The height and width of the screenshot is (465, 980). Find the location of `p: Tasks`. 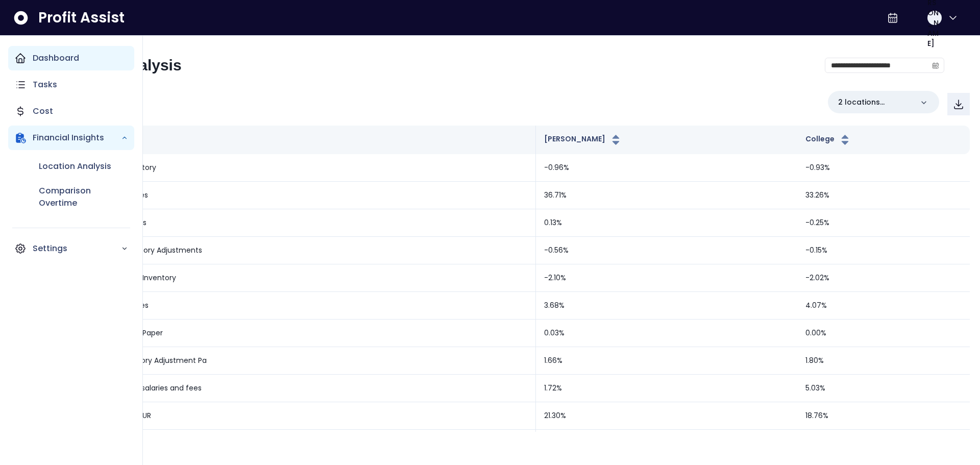

p: Tasks is located at coordinates (45, 85).